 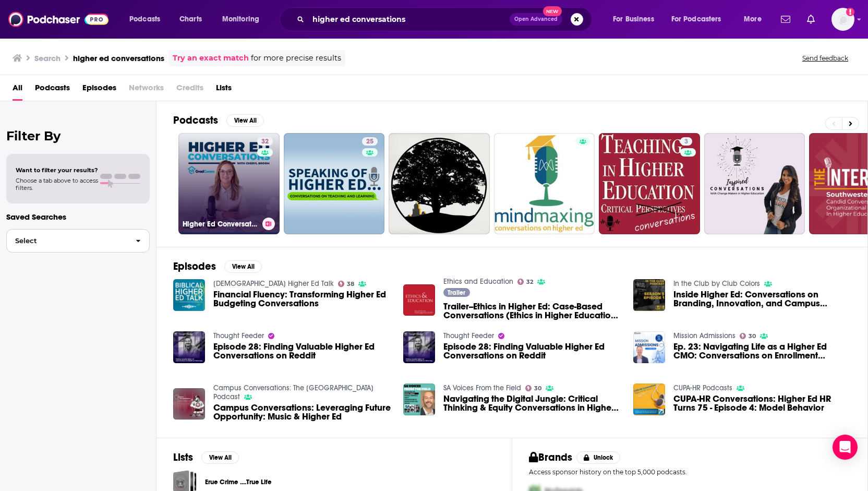 I want to click on span: More, so click(x=753, y=19).